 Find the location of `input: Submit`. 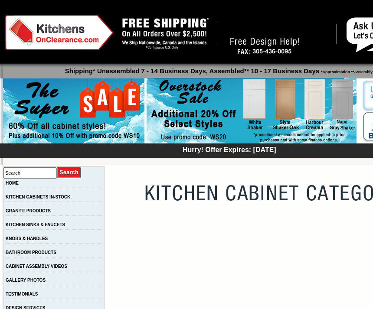

input: Submit is located at coordinates (69, 173).